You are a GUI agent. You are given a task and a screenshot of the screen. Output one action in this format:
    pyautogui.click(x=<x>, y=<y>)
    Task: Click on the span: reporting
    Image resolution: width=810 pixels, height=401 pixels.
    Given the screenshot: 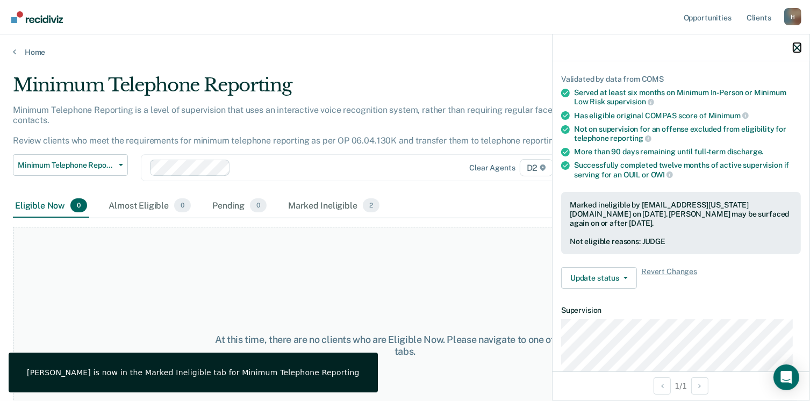 What is the action you would take?
    pyautogui.click(x=631, y=138)
    